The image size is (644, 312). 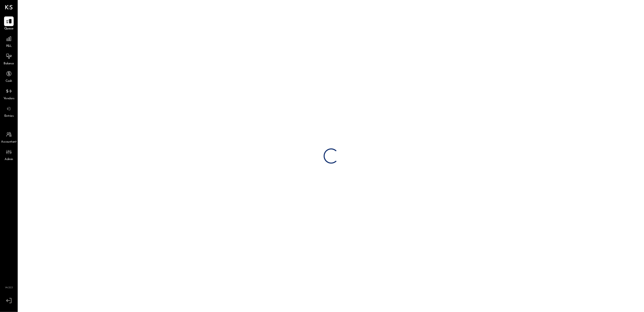 What do you see at coordinates (9, 24) in the screenshot?
I see `a: Queue` at bounding box center [9, 24].